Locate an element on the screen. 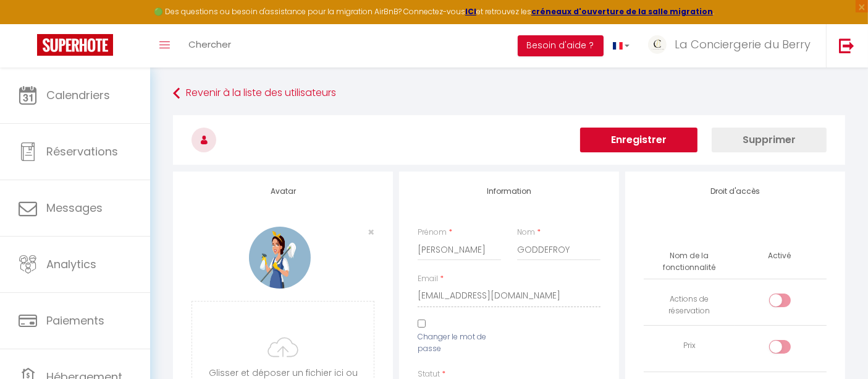 The width and height of the screenshot is (868, 379). span: Paiements is located at coordinates (76, 319).